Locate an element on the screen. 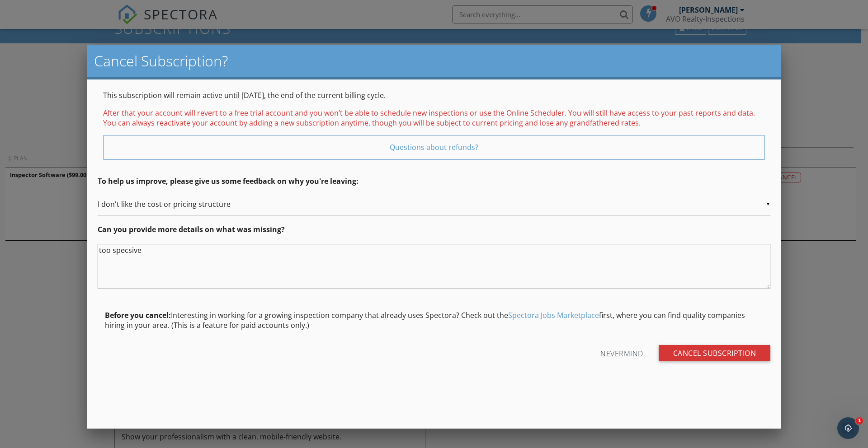 The image size is (868, 448). p: To help us improve, please give us some feedback on why you're leaving: is located at coordinates (434, 182).